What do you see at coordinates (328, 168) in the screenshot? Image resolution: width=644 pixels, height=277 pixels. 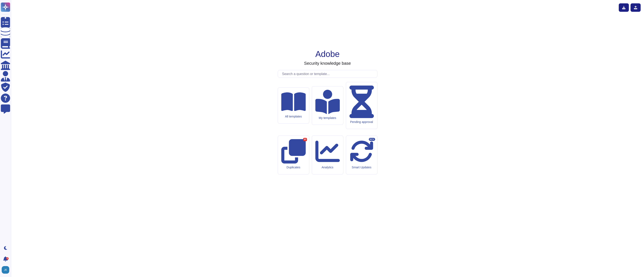 I see `div: Analytics` at bounding box center [328, 168].